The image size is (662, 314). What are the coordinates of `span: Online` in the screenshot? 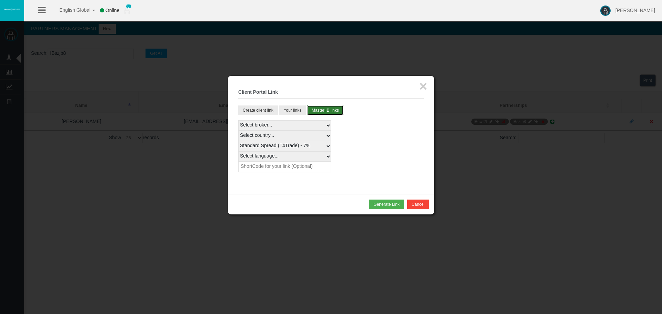 It's located at (112, 10).